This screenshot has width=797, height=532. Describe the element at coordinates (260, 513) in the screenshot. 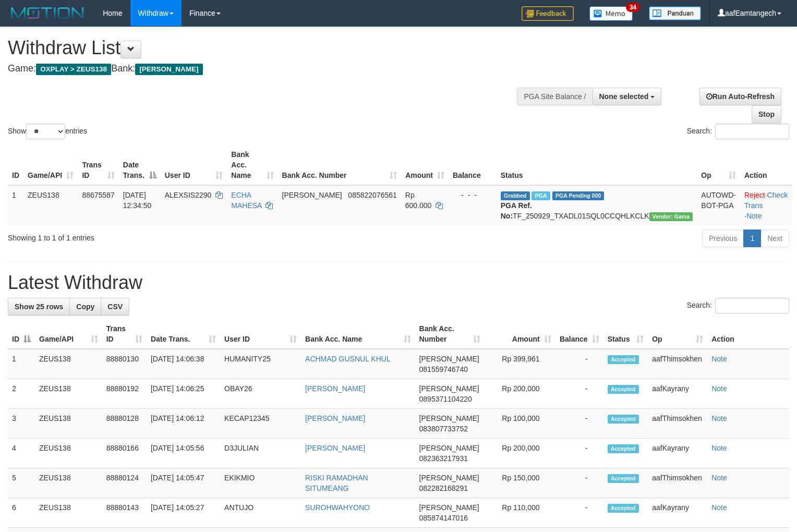

I see `td: ANTUJO` at that location.